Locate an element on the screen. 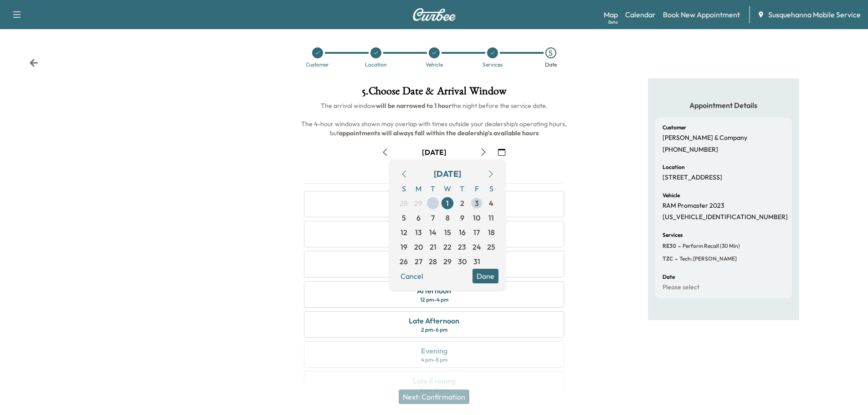 This screenshot has height=415, width=868. span: 3 is located at coordinates (476, 203).